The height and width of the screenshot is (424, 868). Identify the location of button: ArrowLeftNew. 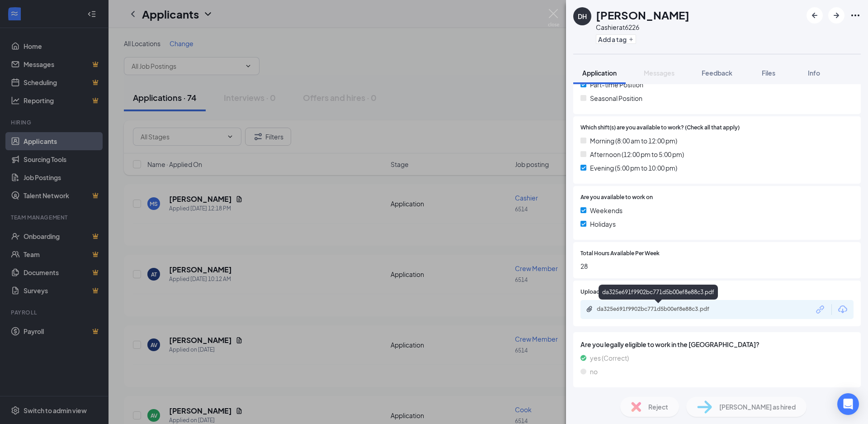
(815, 16).